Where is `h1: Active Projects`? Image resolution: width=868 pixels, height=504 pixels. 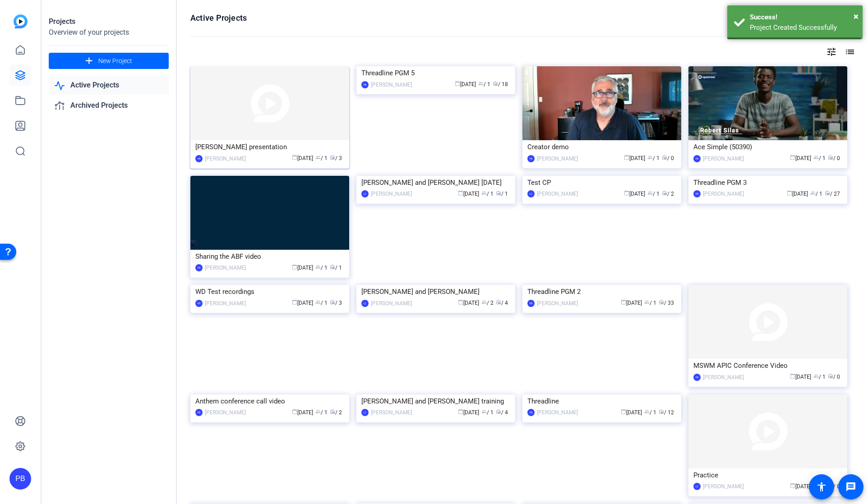 h1: Active Projects is located at coordinates (218, 18).